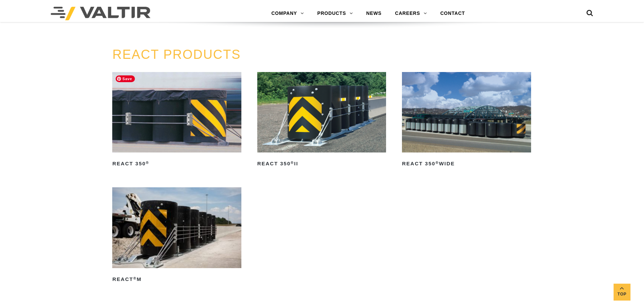  What do you see at coordinates (411, 13) in the screenshot?
I see `a: CAREERS` at bounding box center [411, 13].